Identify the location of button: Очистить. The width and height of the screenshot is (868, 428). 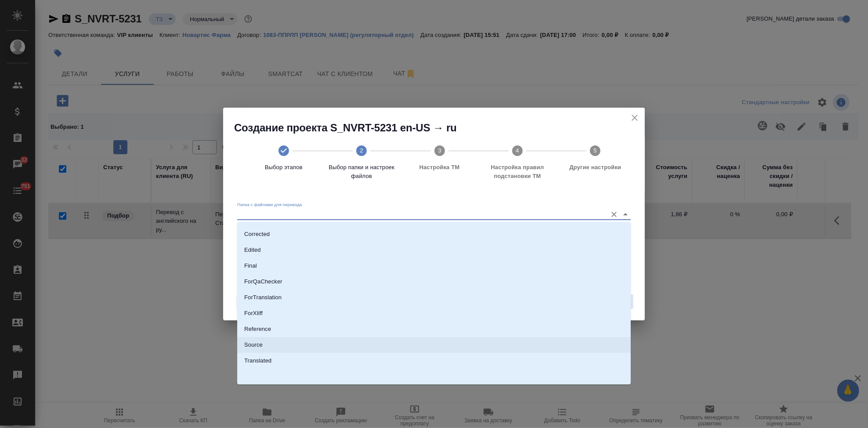
(614, 215).